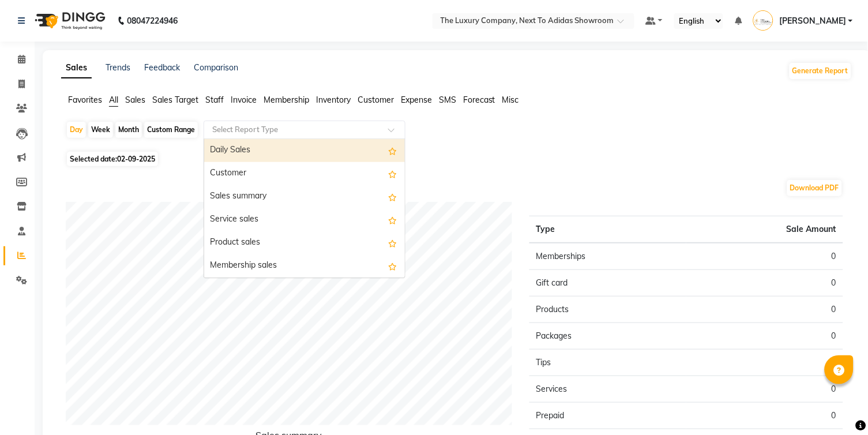  Describe the element at coordinates (101, 130) in the screenshot. I see `div: Week` at that location.